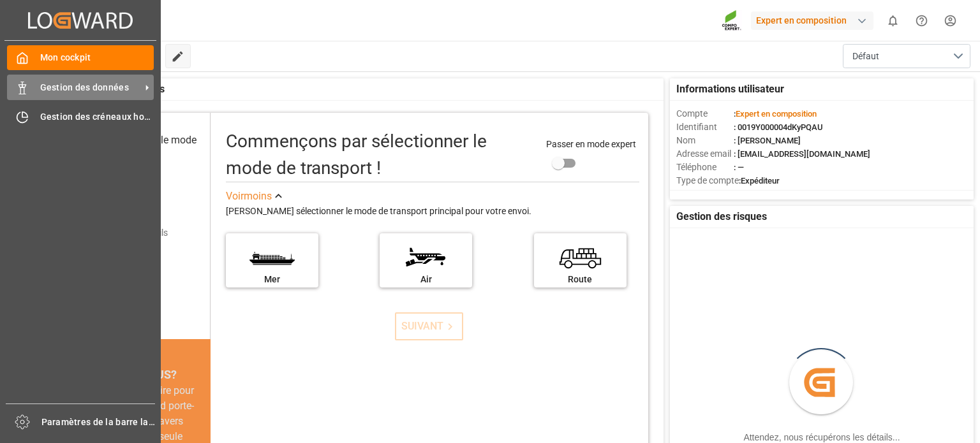 The height and width of the screenshot is (443, 980). Describe the element at coordinates (704, 153) in the screenshot. I see `font: Adresse email` at that location.